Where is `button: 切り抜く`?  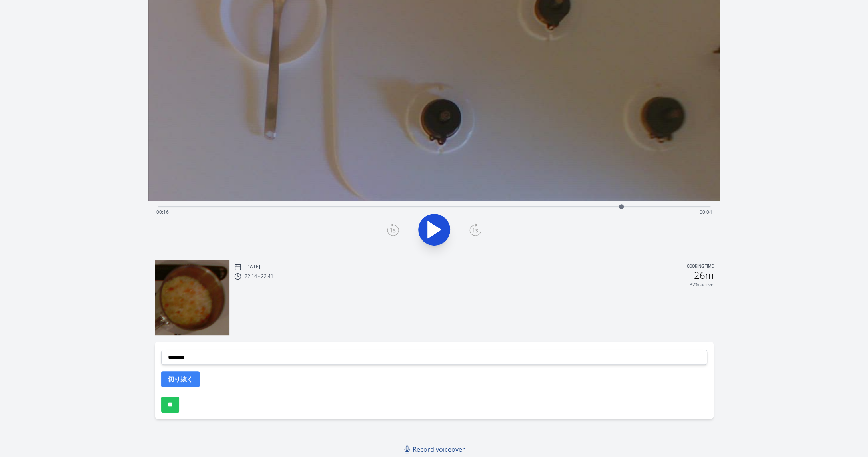
button: 切り抜く is located at coordinates (180, 380).